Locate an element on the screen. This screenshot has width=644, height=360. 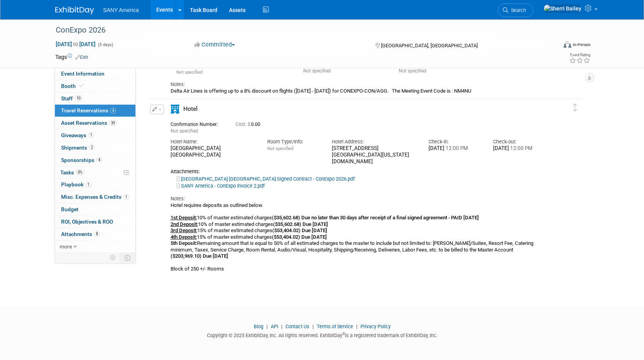
span: (5 days) is located at coordinates (105, 45).